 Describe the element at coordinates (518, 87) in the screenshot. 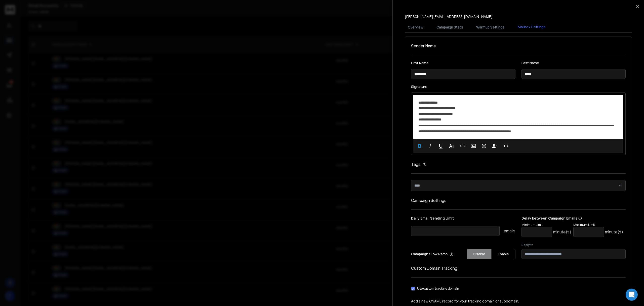

I see `label: Signature` at that location.